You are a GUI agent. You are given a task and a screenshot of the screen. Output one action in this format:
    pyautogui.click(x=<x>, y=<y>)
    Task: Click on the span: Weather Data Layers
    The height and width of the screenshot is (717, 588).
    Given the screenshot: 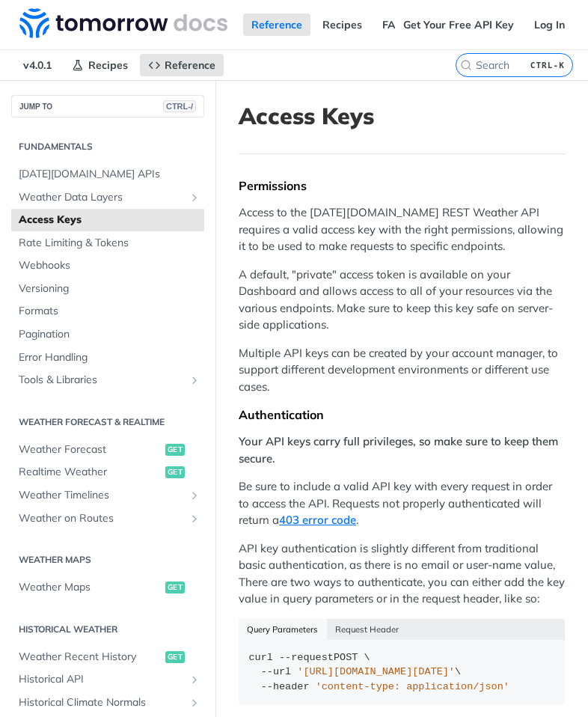 What is the action you would take?
    pyautogui.click(x=102, y=197)
    